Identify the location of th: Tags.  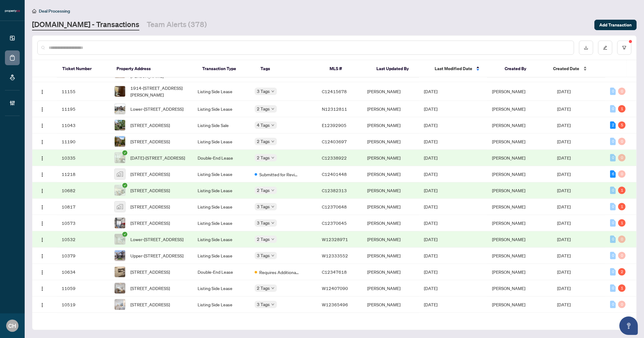
(290, 69).